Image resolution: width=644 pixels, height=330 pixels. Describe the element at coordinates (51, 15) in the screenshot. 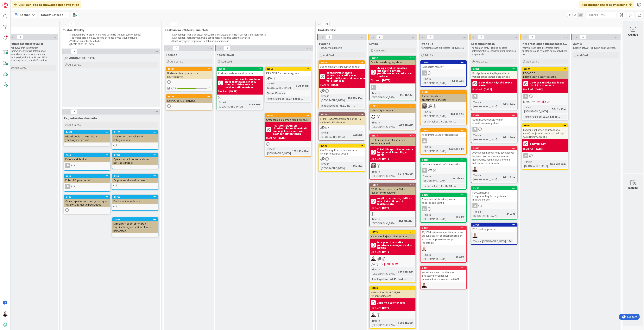

I see `b: Taloustuotteet` at that location.